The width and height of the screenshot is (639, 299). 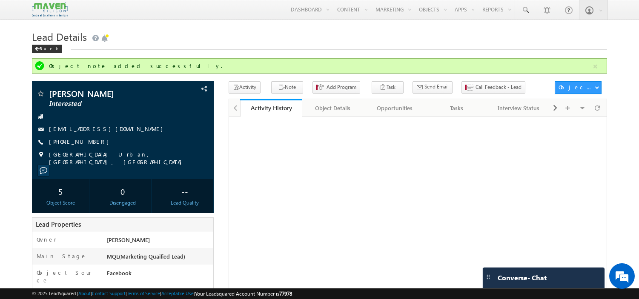 I want to click on img: carter-drag, so click(x=489, y=277).